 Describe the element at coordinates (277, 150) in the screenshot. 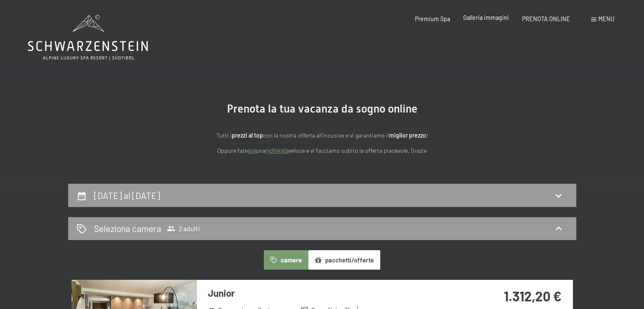

I see `a: richiesta` at that location.